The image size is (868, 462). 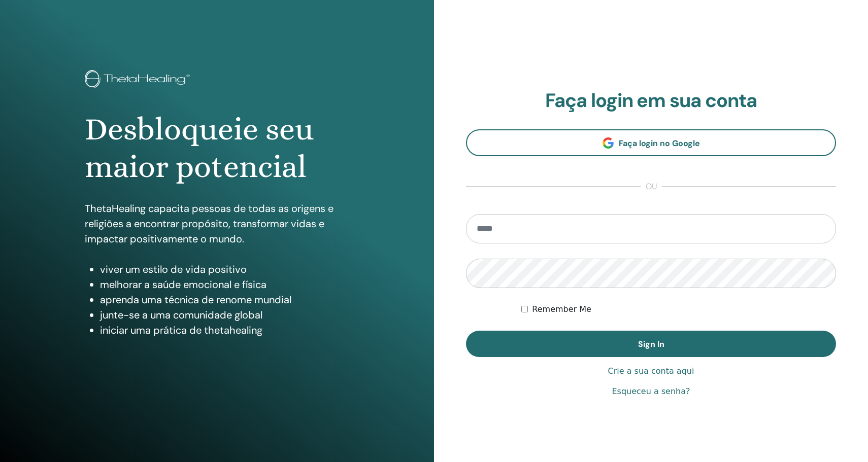 I want to click on div: Keep me authenticated indefinitely or until I manually logout, so click(x=679, y=309).